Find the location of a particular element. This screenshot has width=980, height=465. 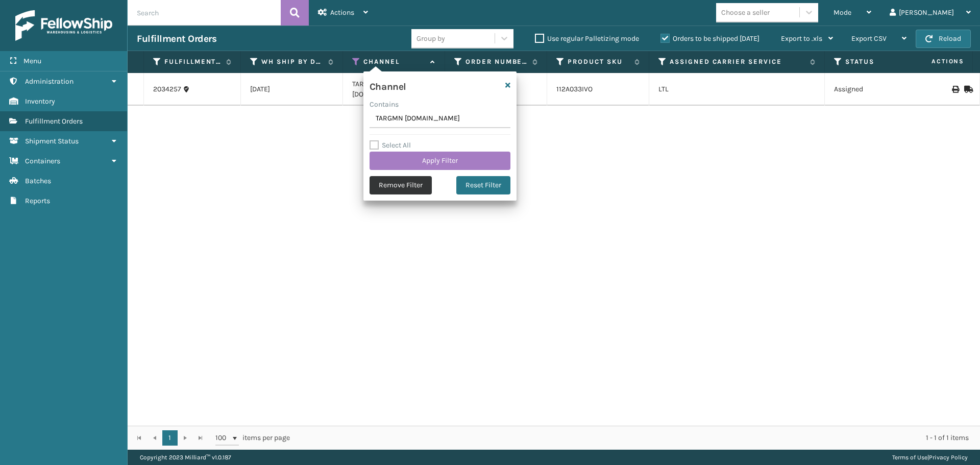

div: Choose a seller is located at coordinates (745, 12).